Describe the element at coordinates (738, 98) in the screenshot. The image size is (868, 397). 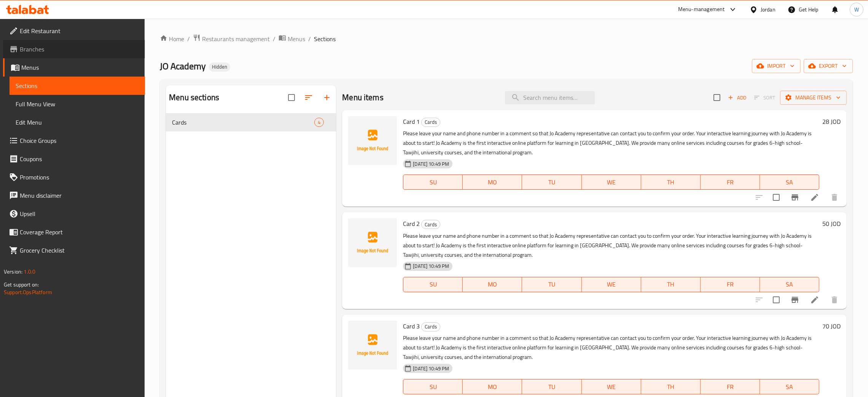
I see `button: Add` at that location.